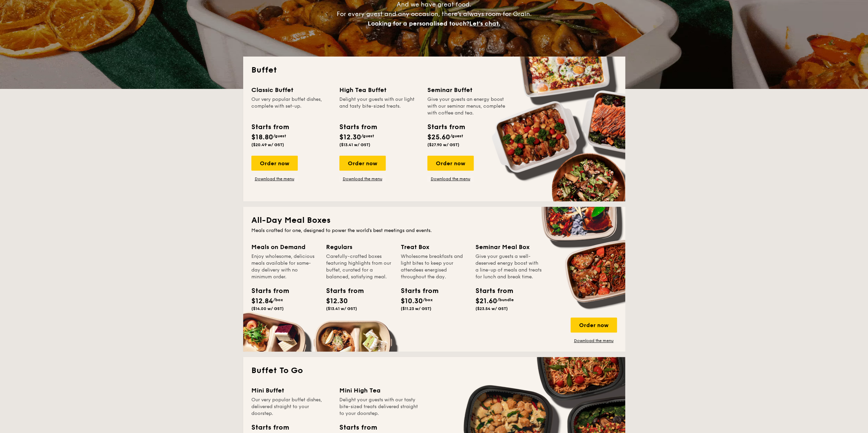  I want to click on span: $25.60, so click(439, 137).